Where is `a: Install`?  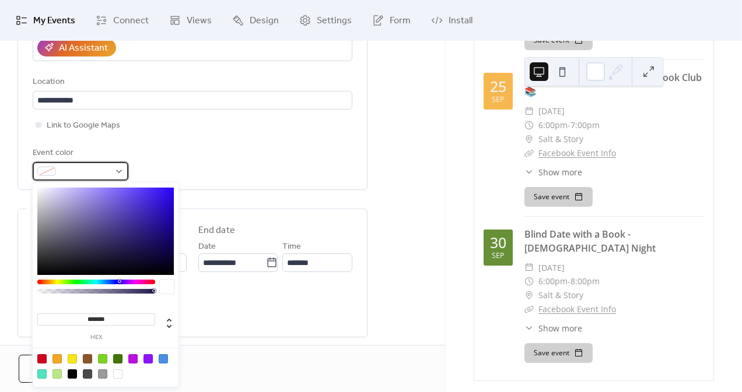
a: Install is located at coordinates (451, 20).